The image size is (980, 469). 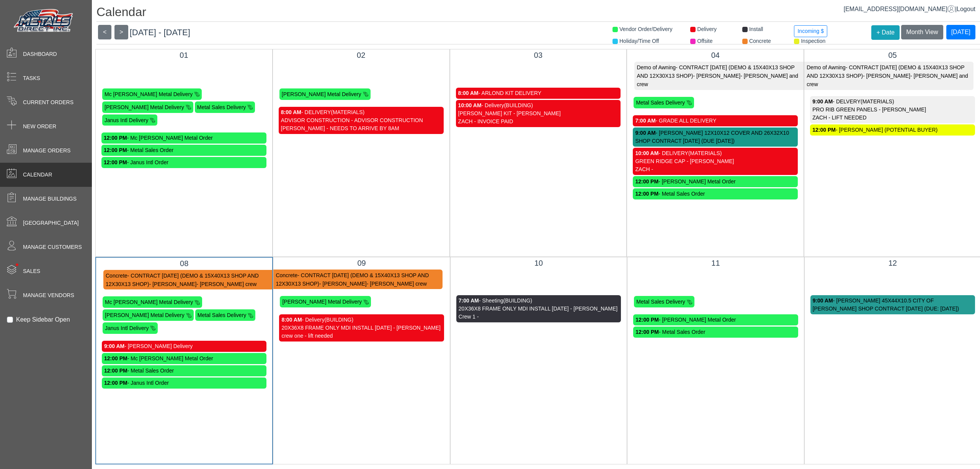 I want to click on label: Keep Sidebar Open, so click(x=43, y=320).